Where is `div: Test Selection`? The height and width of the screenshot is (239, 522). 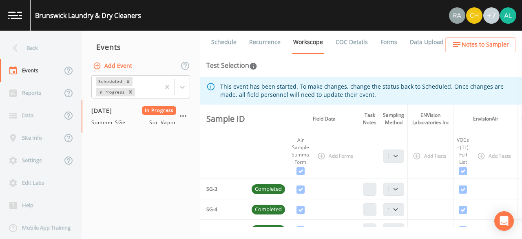 div: Test Selection is located at coordinates (232, 65).